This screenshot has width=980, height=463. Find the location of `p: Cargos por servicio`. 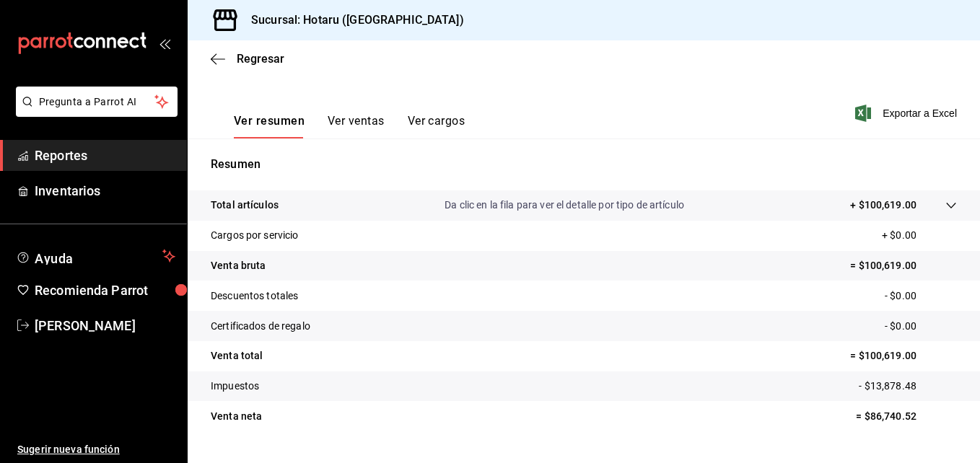

p: Cargos por servicio is located at coordinates (255, 235).